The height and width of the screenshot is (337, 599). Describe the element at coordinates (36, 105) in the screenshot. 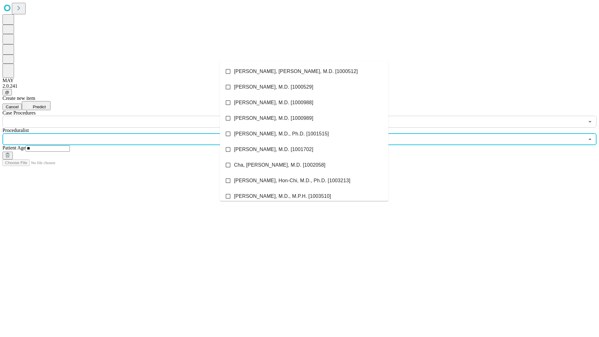

I see `button: Predict` at that location.